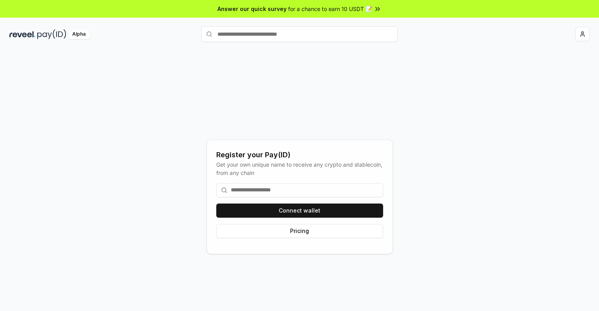 This screenshot has width=599, height=311. What do you see at coordinates (52, 34) in the screenshot?
I see `img: pay_id` at bounding box center [52, 34].